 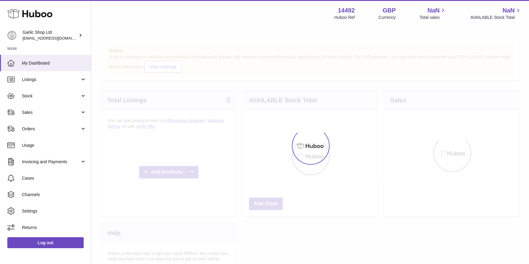 What do you see at coordinates (54, 211) in the screenshot?
I see `span: Settings` at bounding box center [54, 211].